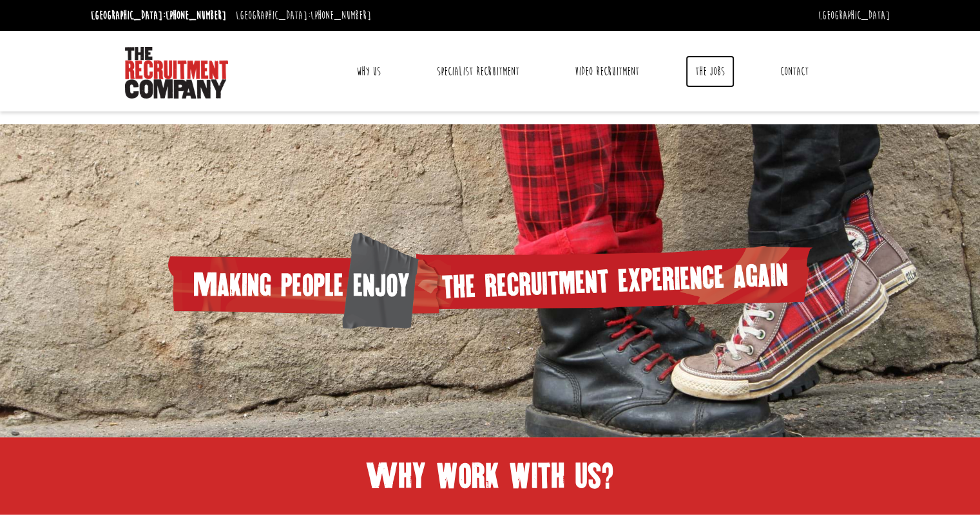  I want to click on img: The Recruitment Company, so click(177, 73).